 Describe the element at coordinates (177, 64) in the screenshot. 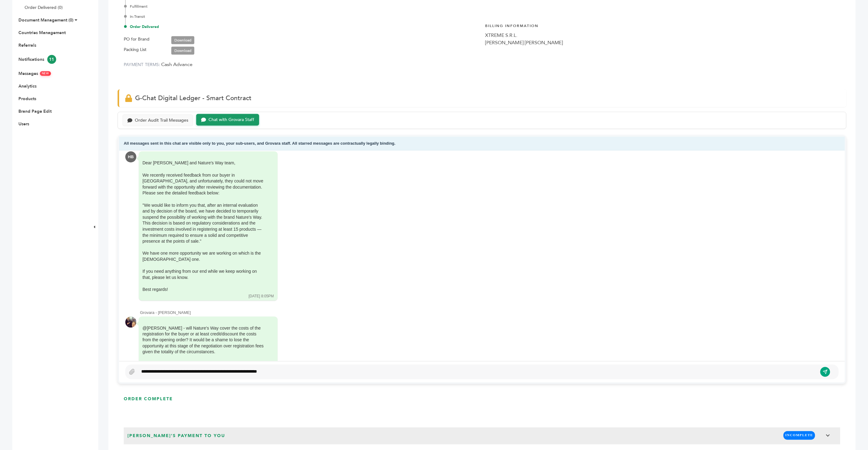

I see `span: Cash Advance` at that location.